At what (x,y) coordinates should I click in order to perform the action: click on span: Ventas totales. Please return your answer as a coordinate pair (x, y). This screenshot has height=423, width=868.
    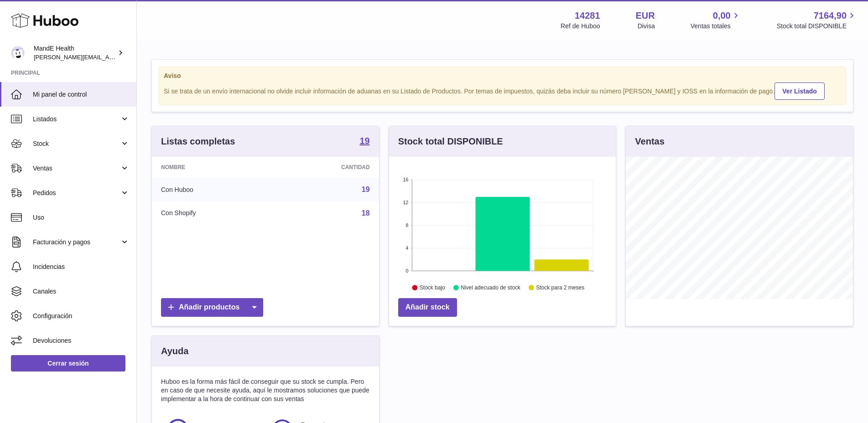
    Looking at the image, I should click on (715, 26).